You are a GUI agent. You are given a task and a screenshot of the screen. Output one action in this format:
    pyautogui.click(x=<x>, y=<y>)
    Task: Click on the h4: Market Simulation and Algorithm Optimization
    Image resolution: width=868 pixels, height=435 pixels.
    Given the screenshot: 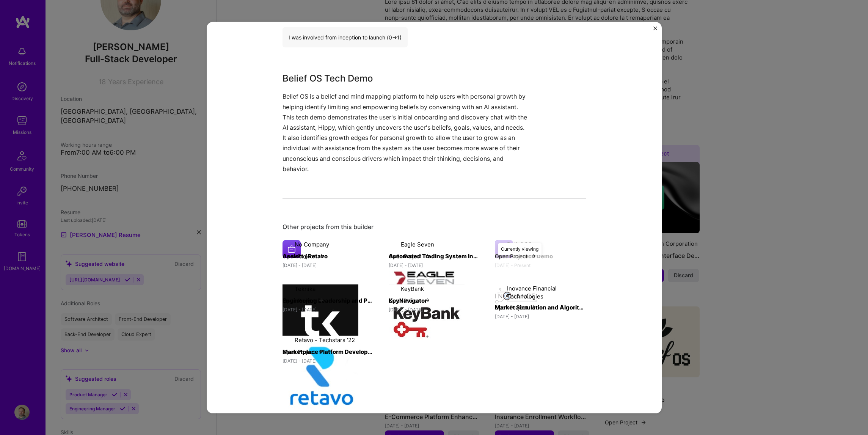 What is the action you would take?
    pyautogui.click(x=541, y=308)
    